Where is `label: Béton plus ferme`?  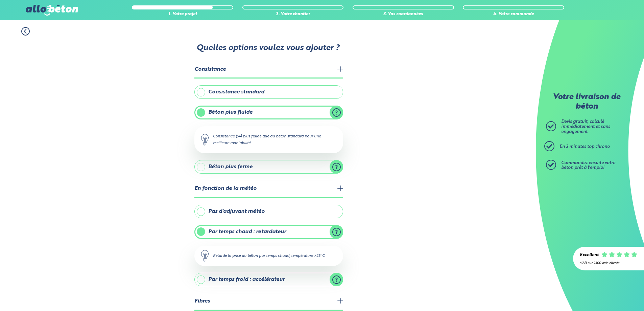 label: Béton plus ferme is located at coordinates (269, 167).